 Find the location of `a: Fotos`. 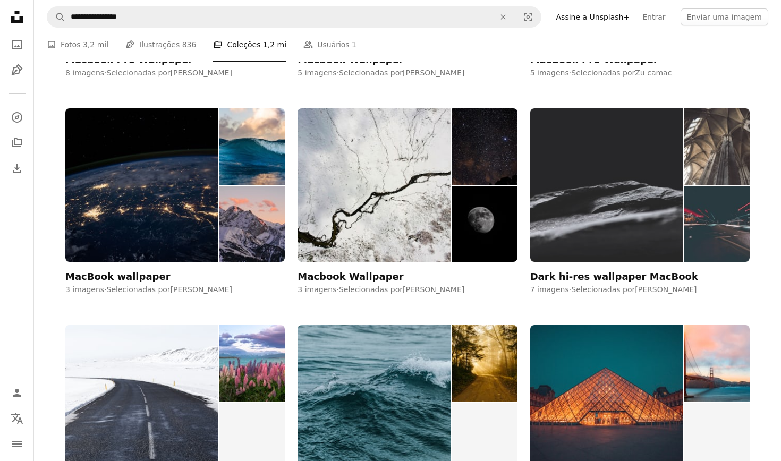

a: Fotos is located at coordinates (17, 45).